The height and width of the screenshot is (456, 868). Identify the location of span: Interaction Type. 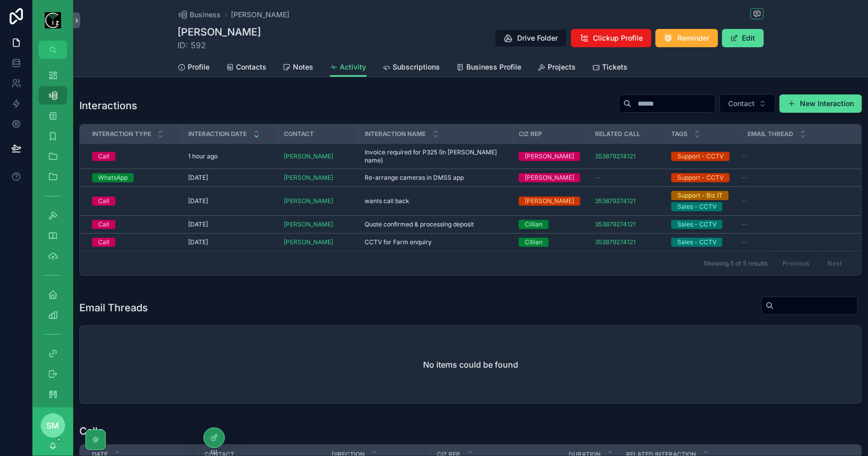
(121, 134).